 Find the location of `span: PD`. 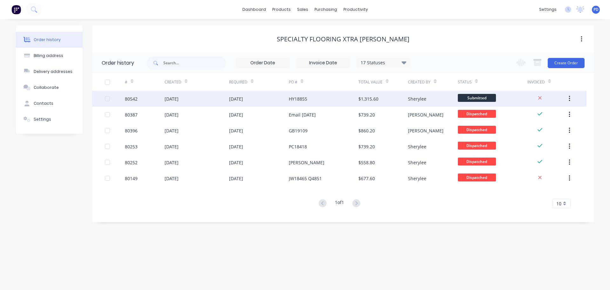

span: PD is located at coordinates (596, 10).